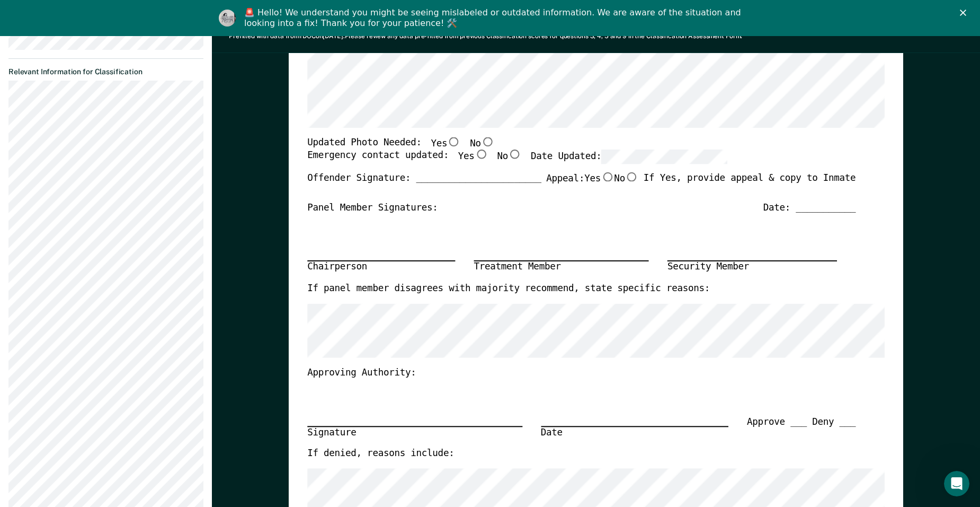 This screenshot has width=980, height=507. I want to click on div: Approve ___ Deny ___, so click(801, 432).